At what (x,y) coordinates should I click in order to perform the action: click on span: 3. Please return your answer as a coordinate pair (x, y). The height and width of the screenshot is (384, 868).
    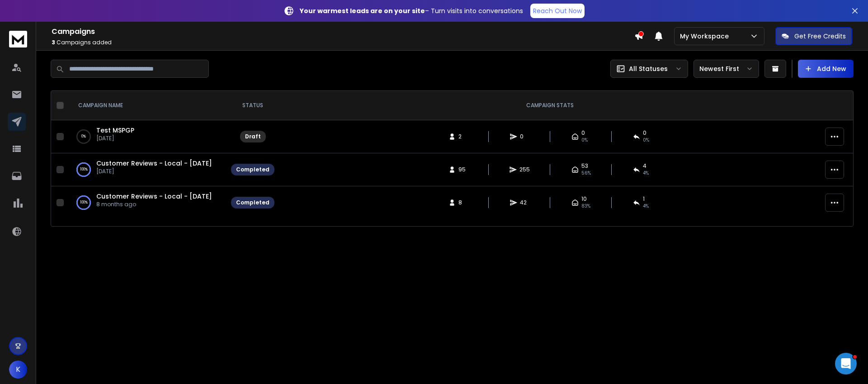
    Looking at the image, I should click on (54, 42).